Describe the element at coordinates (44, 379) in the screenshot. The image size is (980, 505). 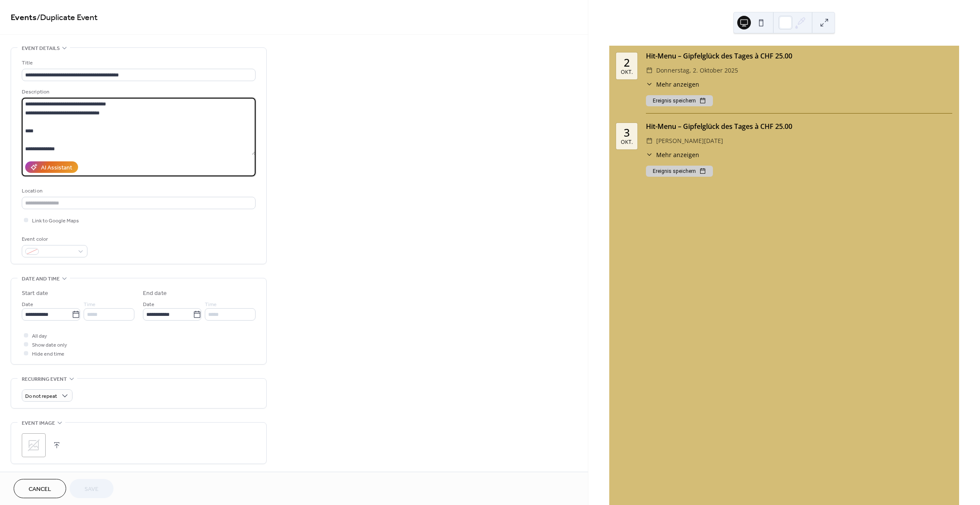
I see `span: Recurring event` at that location.